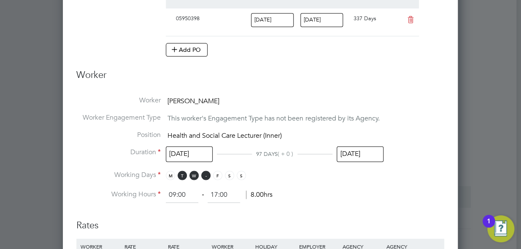 The height and width of the screenshot is (249, 521). I want to click on label: Duration, so click(119, 152).